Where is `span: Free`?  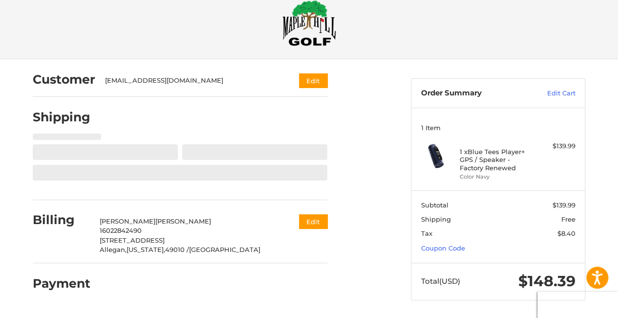
span: Free is located at coordinates (568, 219).